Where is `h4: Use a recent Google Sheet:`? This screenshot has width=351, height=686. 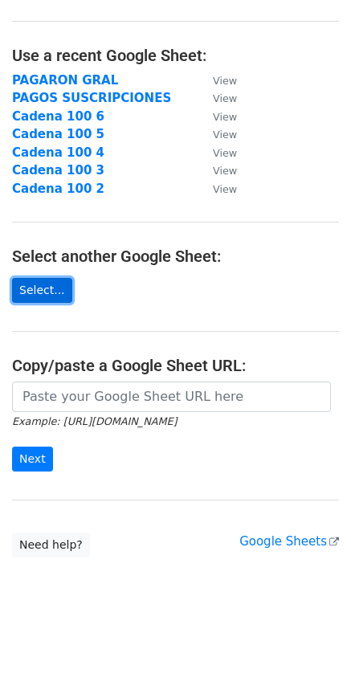 h4: Use a recent Google Sheet: is located at coordinates (175, 55).